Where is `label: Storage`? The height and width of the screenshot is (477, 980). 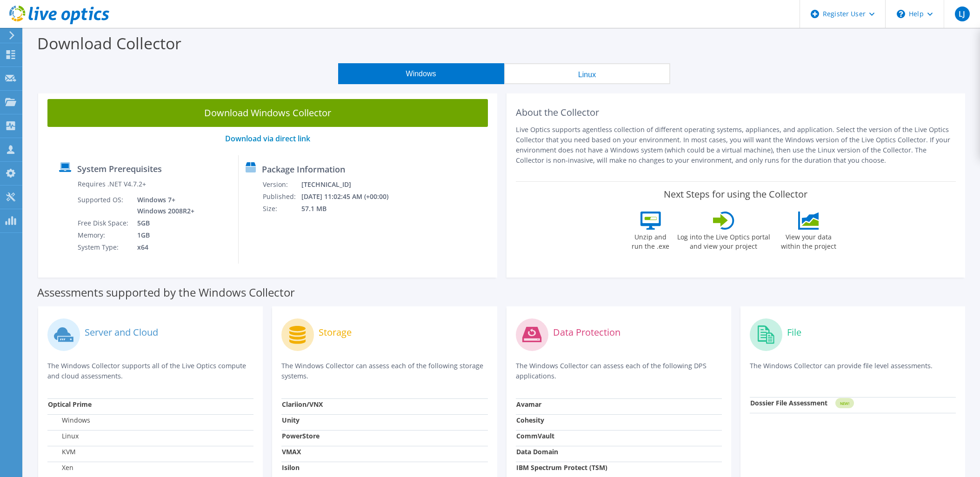 label: Storage is located at coordinates (335, 332).